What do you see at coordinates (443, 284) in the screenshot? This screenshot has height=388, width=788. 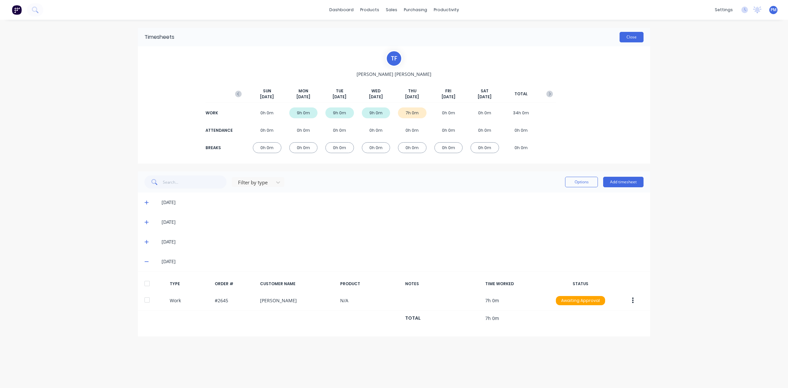 I see `div: NOTES` at bounding box center [443, 284].